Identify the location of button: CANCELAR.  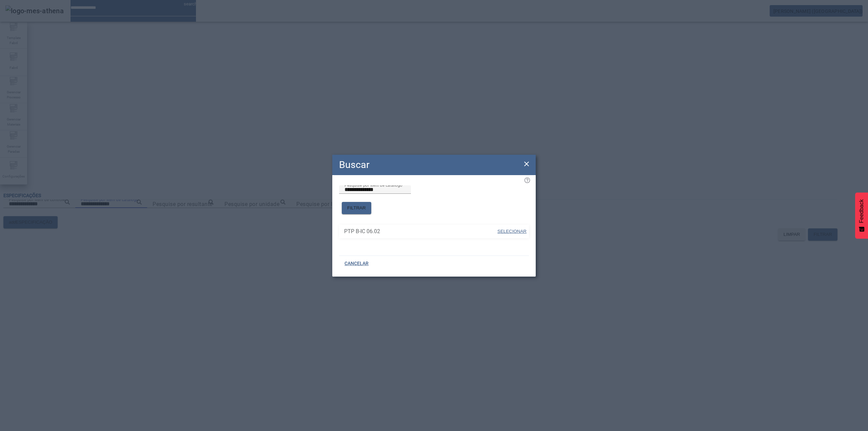
(357, 263).